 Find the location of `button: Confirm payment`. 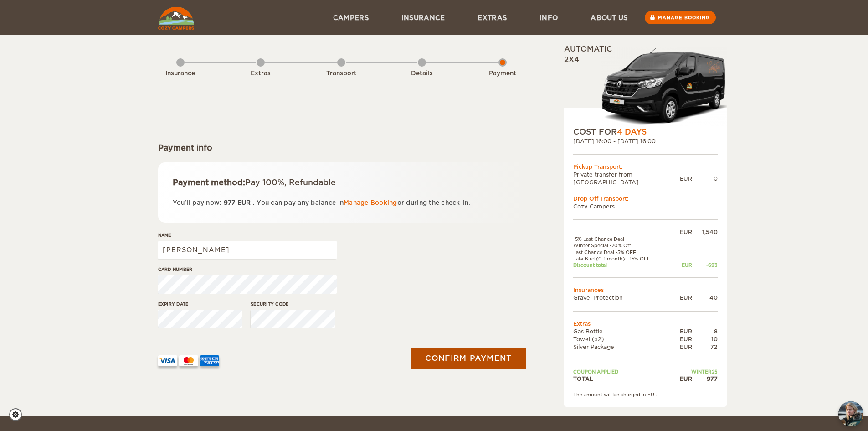

button: Confirm payment is located at coordinates (469, 358).